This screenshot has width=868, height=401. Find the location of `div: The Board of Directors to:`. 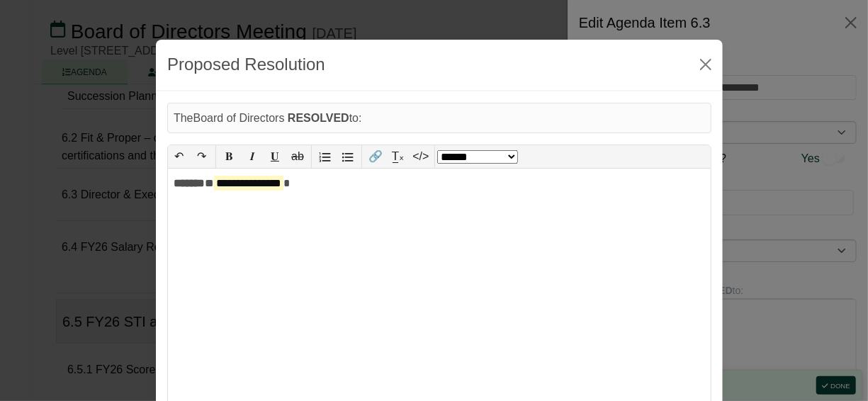

div: The Board of Directors to: is located at coordinates (440, 118).